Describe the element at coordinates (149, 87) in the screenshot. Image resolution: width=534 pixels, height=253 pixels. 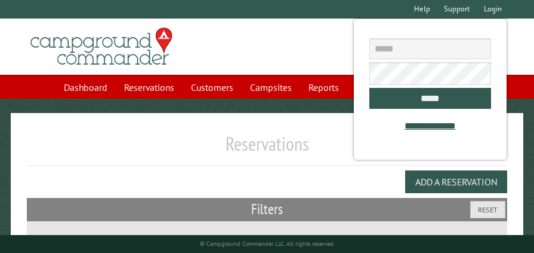
I see `a: Reservations` at that location.